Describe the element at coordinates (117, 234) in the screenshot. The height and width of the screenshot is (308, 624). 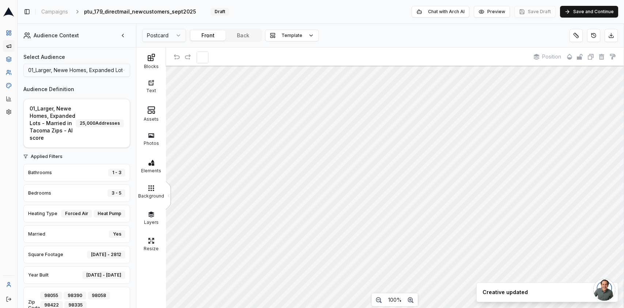
I see `div: Yes` at that location.